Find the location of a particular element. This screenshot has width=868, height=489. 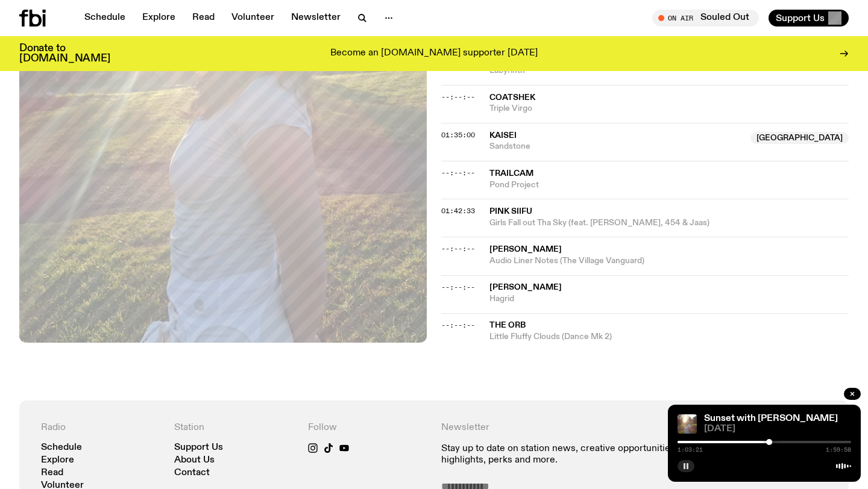

h4: Follow is located at coordinates (367, 428).